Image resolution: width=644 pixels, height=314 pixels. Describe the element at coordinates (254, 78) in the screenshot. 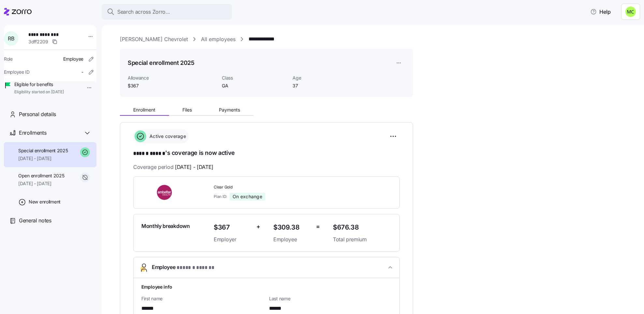

I see `span: Class` at that location.